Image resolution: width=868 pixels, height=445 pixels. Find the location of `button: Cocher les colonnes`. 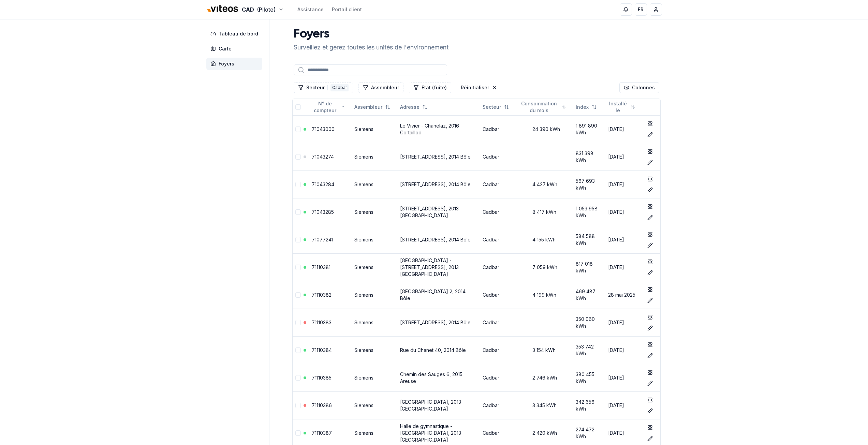

button: Cocher les colonnes is located at coordinates (639, 87).